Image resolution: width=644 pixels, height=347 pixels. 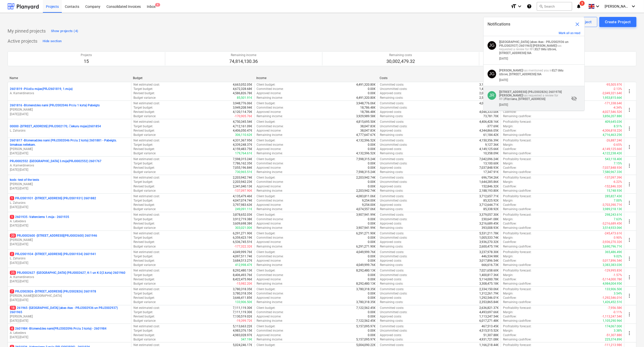 What do you see at coordinates (244, 172) in the screenshot?
I see `p: 730,965.51€` at bounding box center [244, 172].